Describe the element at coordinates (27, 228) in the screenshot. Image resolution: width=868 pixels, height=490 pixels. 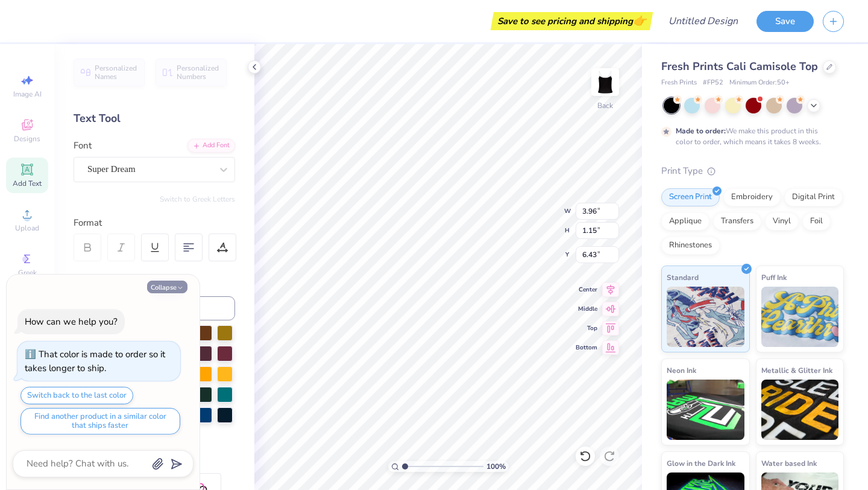
I see `span: Upload` at that location.